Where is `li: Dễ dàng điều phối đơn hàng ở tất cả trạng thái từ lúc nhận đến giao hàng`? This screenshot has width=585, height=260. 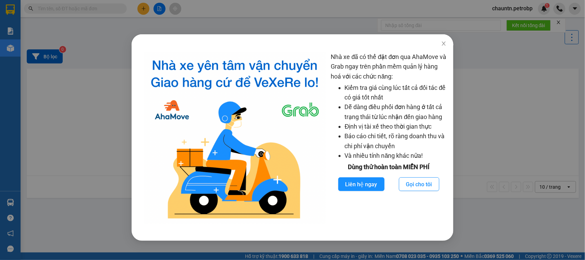
li: Dễ dàng điều phối đơn hàng ở tất cả trạng thái từ lúc nhận đến giao hàng is located at coordinates (395, 112).